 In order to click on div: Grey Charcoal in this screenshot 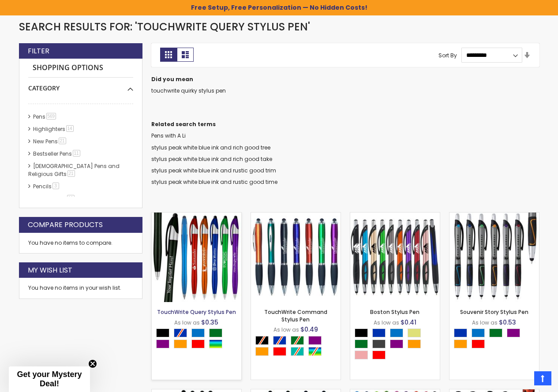, I will do `click(379, 344)`.